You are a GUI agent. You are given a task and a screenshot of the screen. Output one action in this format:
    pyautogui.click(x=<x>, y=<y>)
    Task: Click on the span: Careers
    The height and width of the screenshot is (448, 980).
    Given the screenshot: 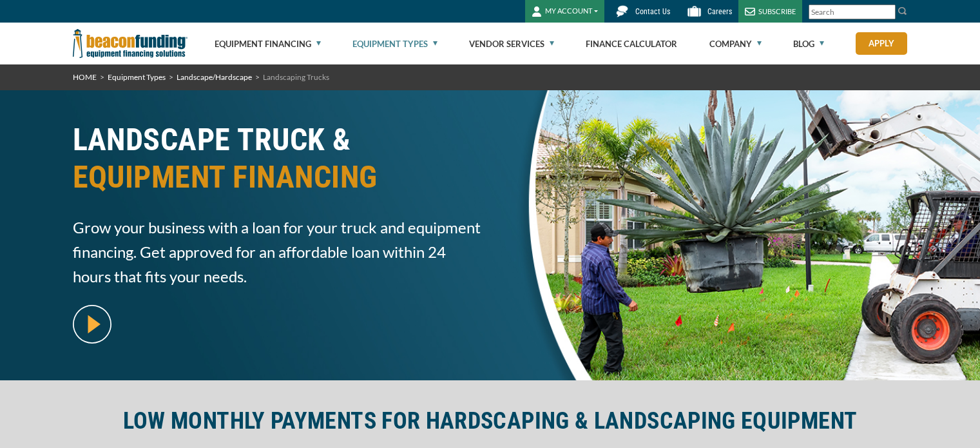 What is the action you would take?
    pyautogui.click(x=720, y=12)
    